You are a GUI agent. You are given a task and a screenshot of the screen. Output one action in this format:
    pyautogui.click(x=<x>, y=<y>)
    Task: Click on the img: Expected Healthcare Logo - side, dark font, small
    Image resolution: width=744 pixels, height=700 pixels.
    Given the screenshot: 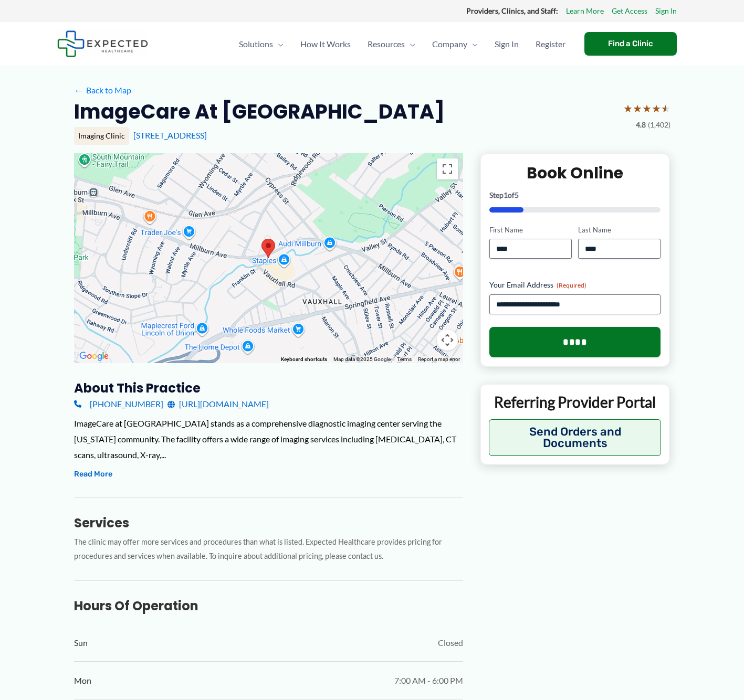 What is the action you would take?
    pyautogui.click(x=103, y=43)
    